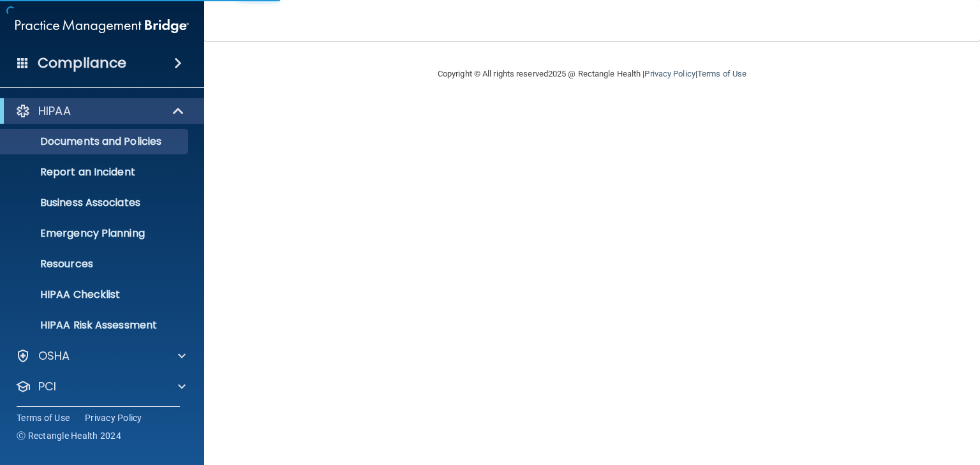  I want to click on a: OSHA, so click(100, 356).